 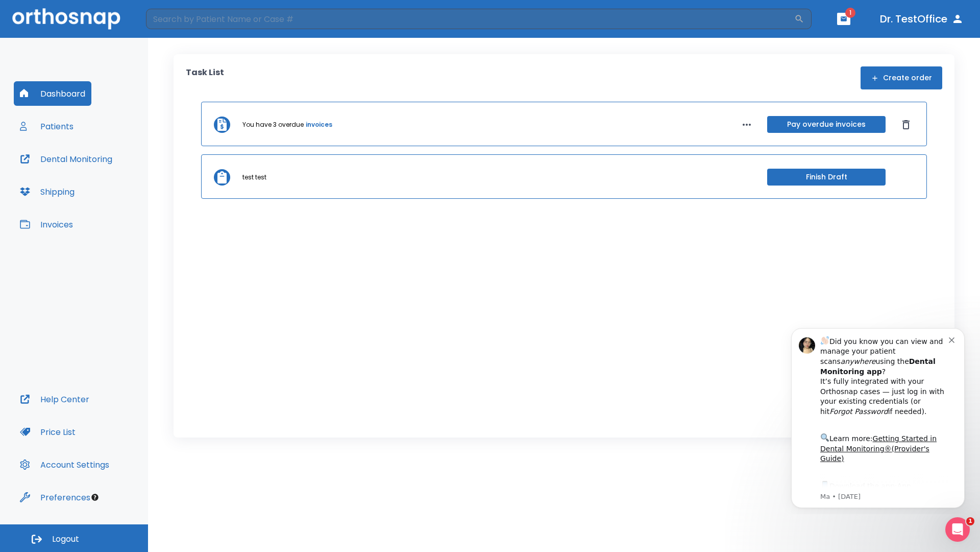 I want to click on button: Help Center, so click(x=55, y=399).